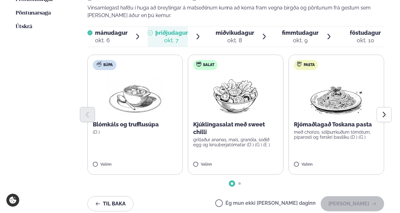 This screenshot has width=400, height=213. Describe the element at coordinates (336, 95) in the screenshot. I see `img: Spagetti.png` at that location.